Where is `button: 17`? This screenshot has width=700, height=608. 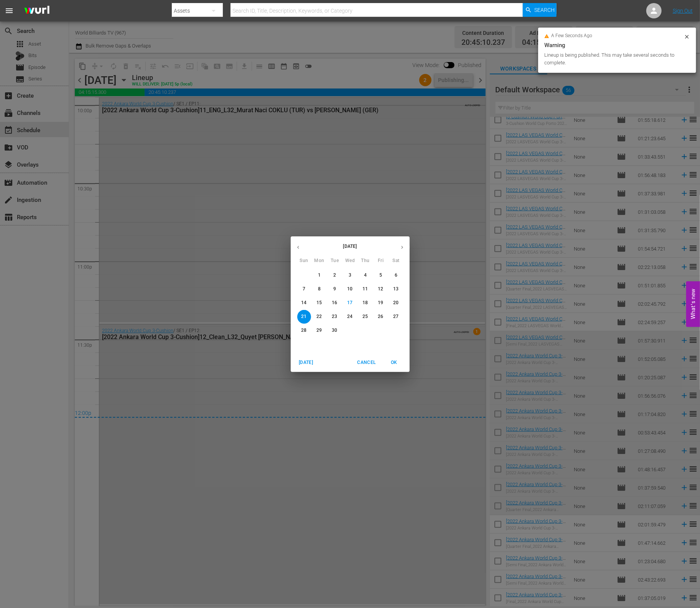
button: 17 is located at coordinates (350, 303).